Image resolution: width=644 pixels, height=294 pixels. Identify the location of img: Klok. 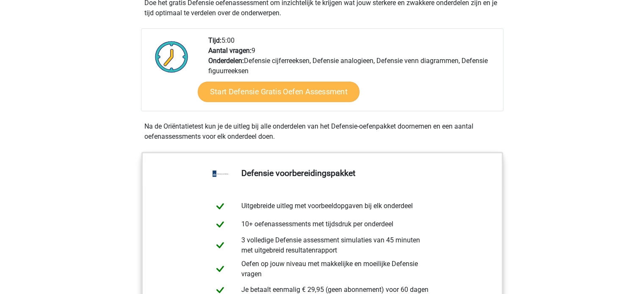
(171, 57).